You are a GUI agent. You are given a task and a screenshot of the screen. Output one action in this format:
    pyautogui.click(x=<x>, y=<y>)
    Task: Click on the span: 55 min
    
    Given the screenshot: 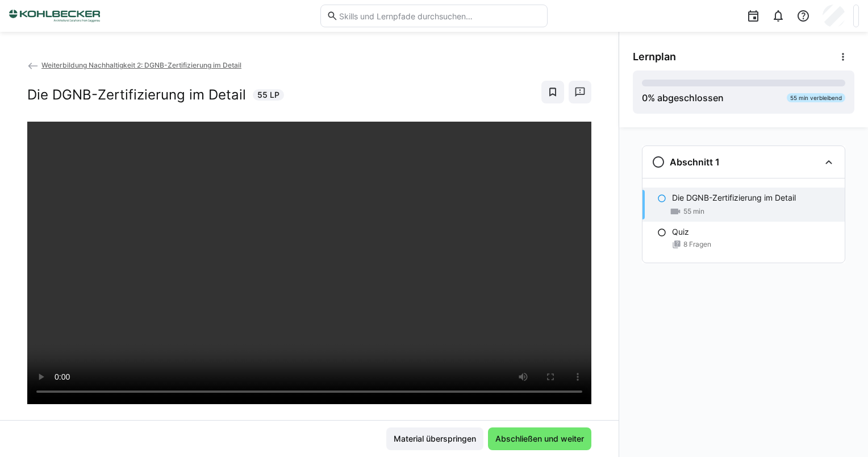 What is the action you would take?
    pyautogui.click(x=694, y=212)
    